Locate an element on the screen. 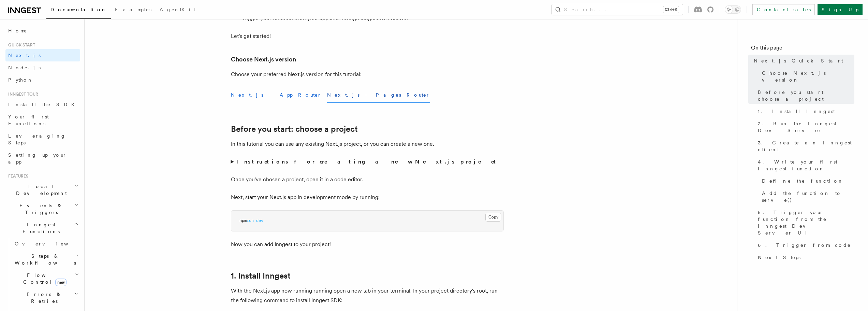 Image resolution: width=868 pixels, height=311 pixels. span: Errors & Retries is located at coordinates (43, 298).